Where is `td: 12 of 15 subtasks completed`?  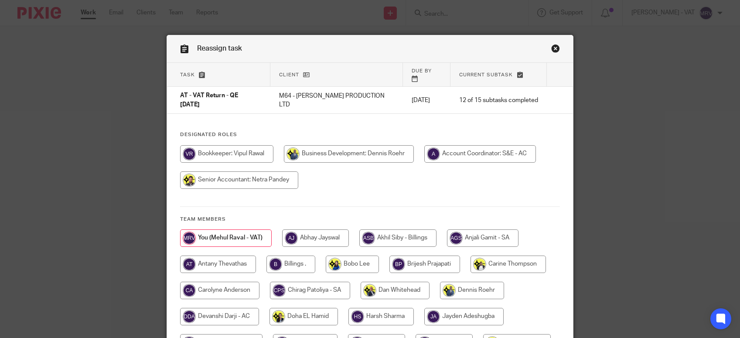
td: 12 of 15 subtasks completed is located at coordinates (498, 100).